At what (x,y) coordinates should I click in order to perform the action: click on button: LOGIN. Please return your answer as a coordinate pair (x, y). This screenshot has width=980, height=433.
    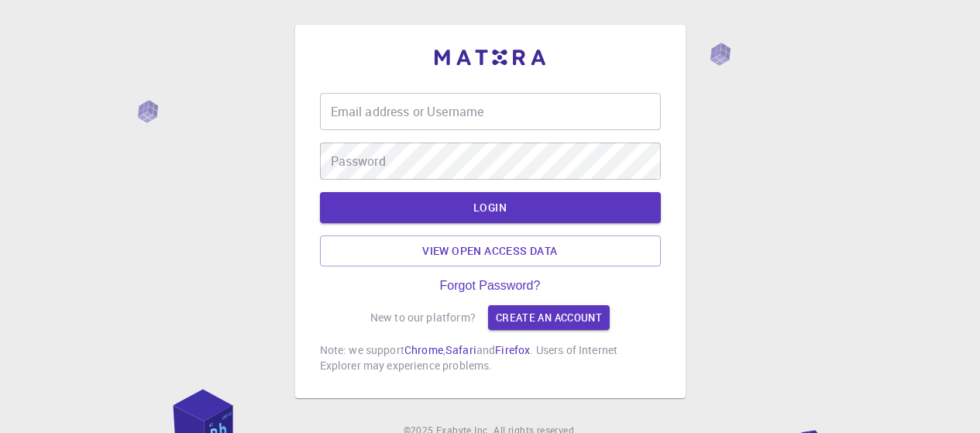
    Looking at the image, I should click on (490, 208).